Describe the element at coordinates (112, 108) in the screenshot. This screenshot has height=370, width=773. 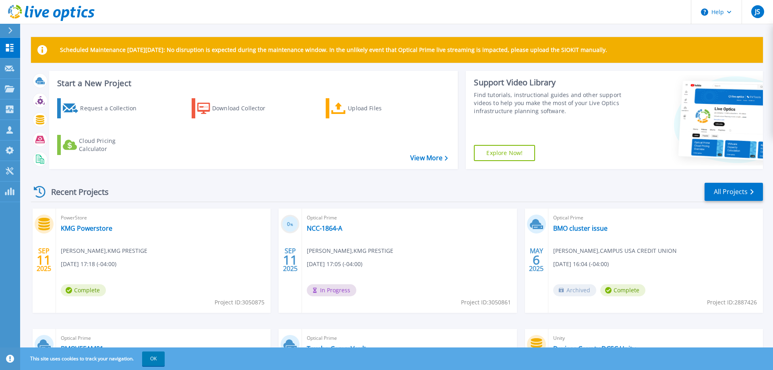
I see `div: Request a Collection` at that location.